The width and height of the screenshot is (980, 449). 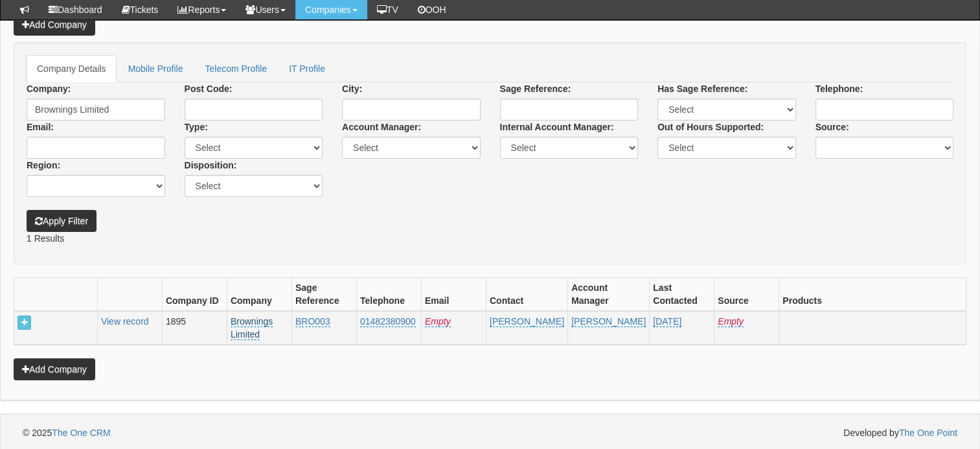 What do you see at coordinates (307, 69) in the screenshot?
I see `a: IT Profile` at bounding box center [307, 69].